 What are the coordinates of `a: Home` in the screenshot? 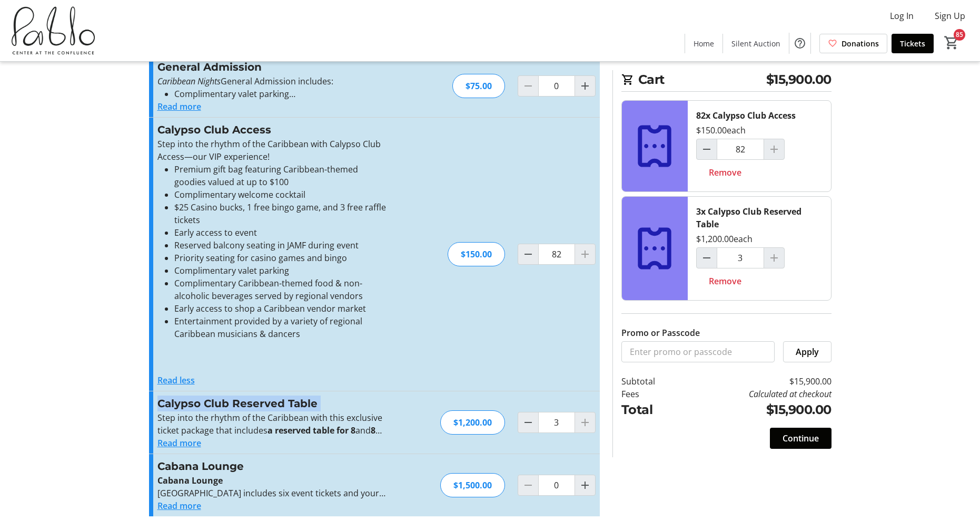 It's located at (703, 43).